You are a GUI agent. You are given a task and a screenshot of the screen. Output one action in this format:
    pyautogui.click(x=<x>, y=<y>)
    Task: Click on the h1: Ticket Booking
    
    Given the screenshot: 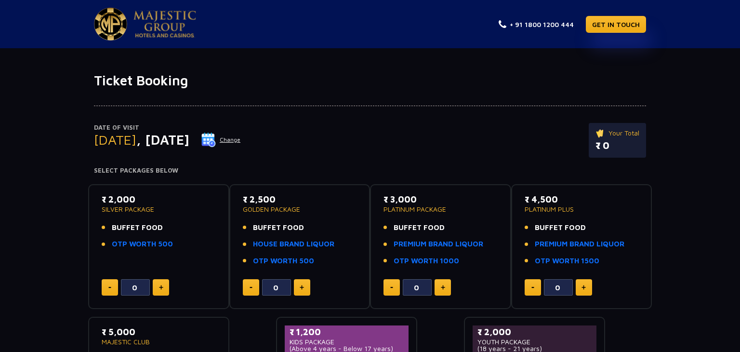 What is the action you would take?
    pyautogui.click(x=370, y=80)
    